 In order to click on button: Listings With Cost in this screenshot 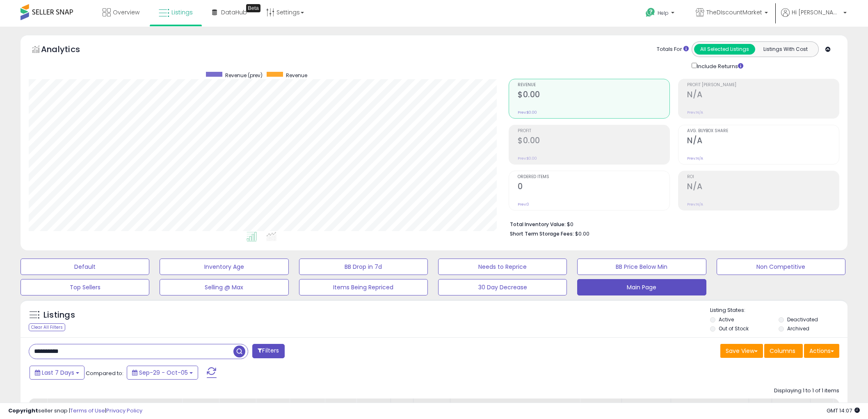, I will do `click(785, 49)`.